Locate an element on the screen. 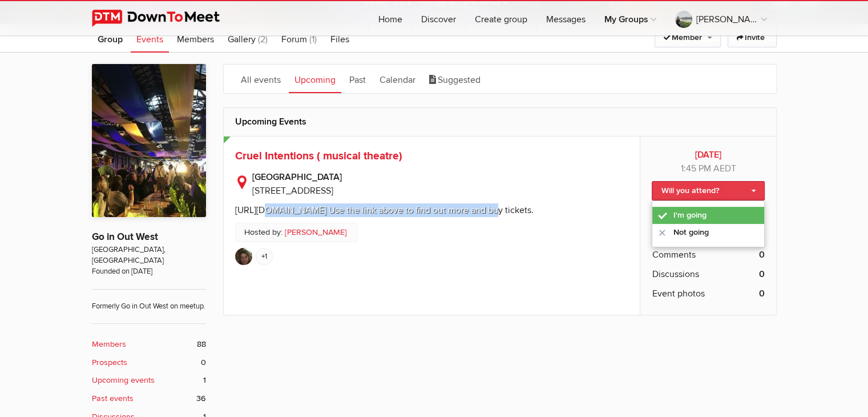  a: Group is located at coordinates (110, 39).